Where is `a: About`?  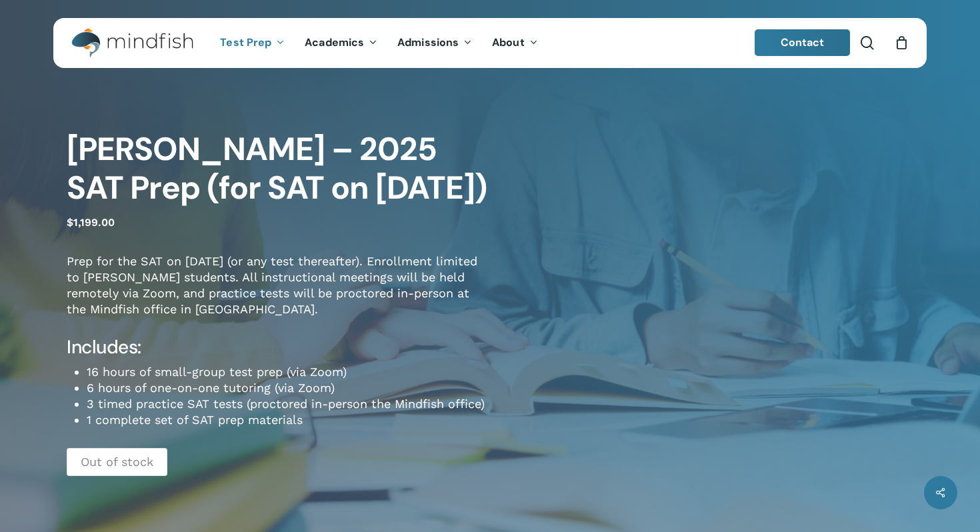 a: About is located at coordinates (515, 43).